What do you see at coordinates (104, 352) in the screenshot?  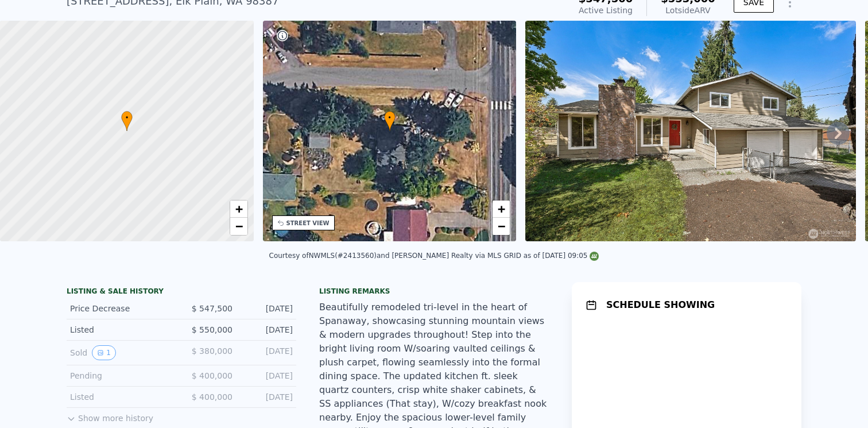 I see `button: View historical data` at bounding box center [104, 352].